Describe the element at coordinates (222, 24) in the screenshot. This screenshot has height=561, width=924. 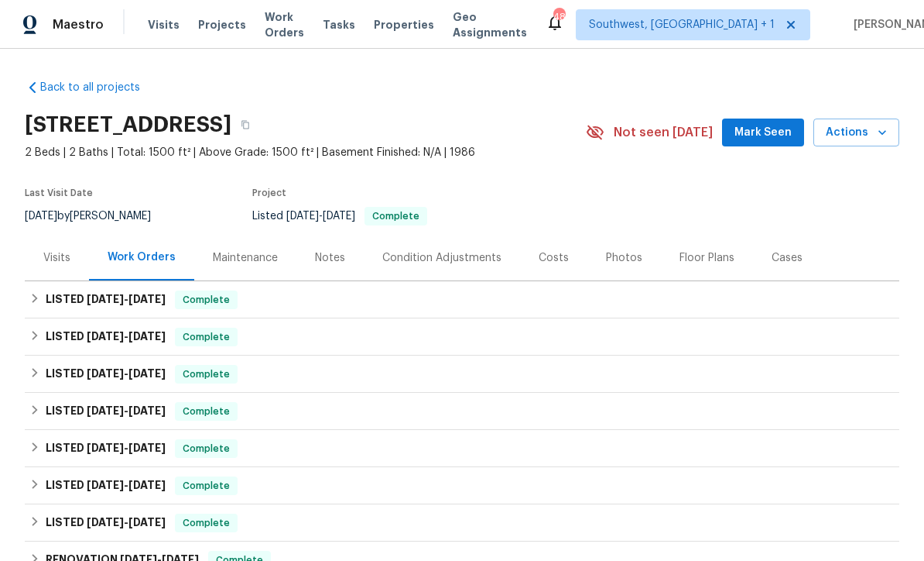
I see `span: Projects` at that location.